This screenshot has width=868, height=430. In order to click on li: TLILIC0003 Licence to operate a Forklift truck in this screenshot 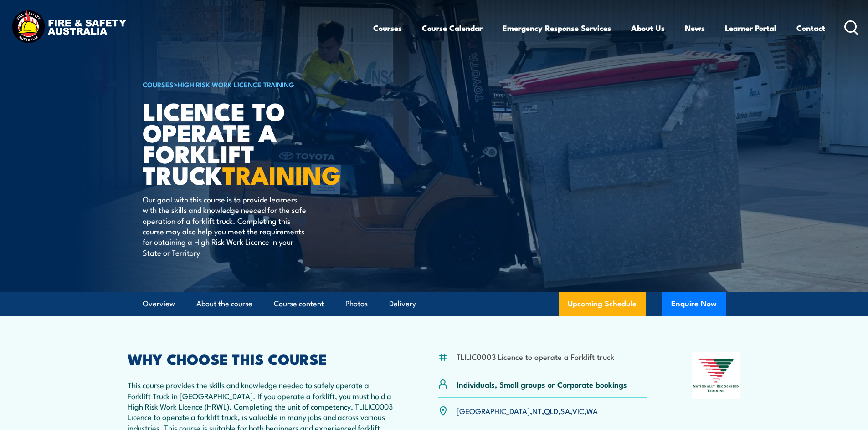, I will do `click(535, 356)`.